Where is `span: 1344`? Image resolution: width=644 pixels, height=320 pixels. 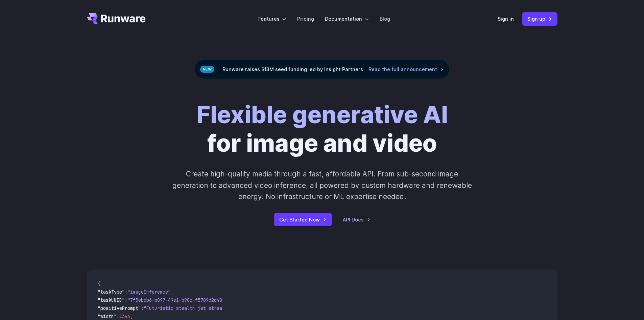
span: 1344 is located at coordinates (125, 316).